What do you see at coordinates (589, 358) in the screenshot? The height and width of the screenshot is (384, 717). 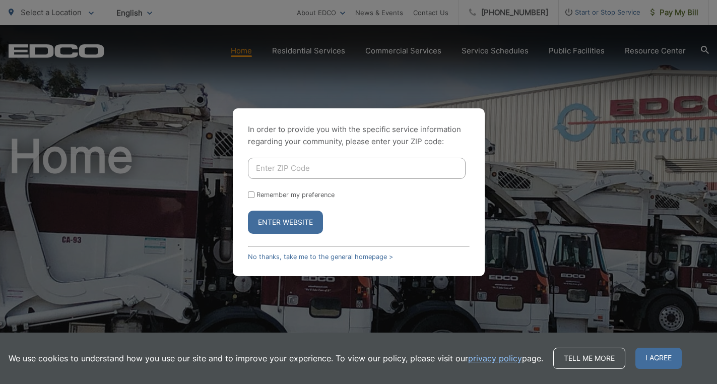 I see `a: Tell me more` at bounding box center [589, 358].